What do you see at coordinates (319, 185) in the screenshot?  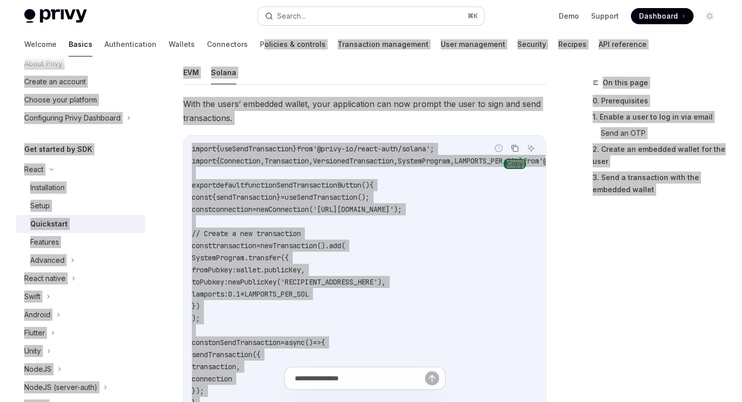 I see `span: SendTransactionButton` at bounding box center [319, 185].